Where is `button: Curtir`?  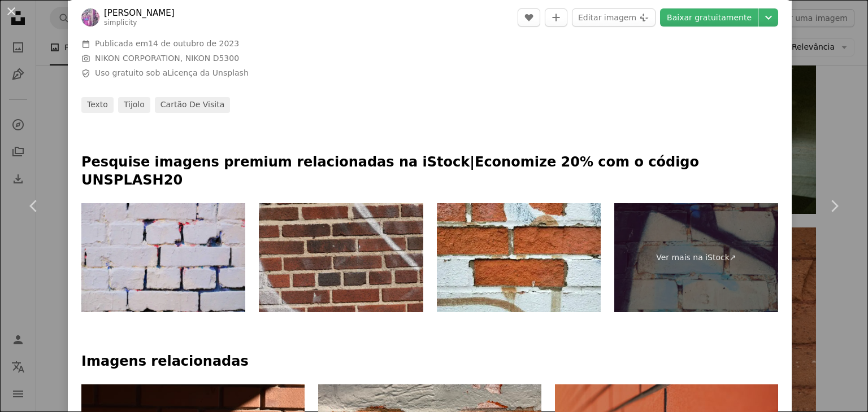 button: Curtir is located at coordinates (528, 18).